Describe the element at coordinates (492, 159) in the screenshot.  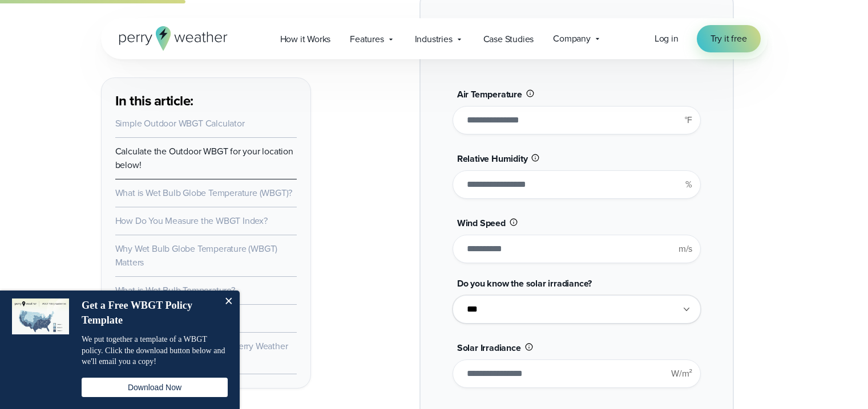
I see `span: Relative Humidity` at that location.